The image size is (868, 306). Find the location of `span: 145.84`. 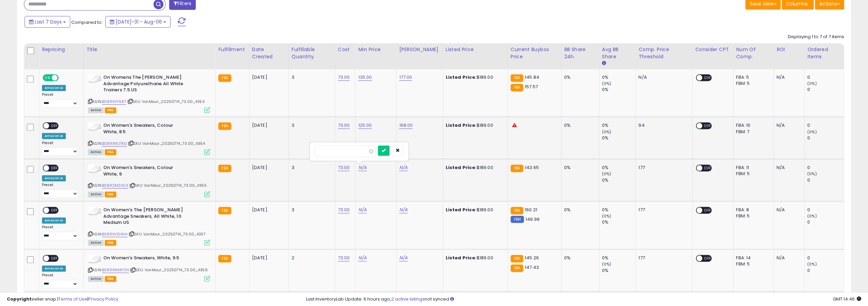

span: 145.84 is located at coordinates (532, 77).